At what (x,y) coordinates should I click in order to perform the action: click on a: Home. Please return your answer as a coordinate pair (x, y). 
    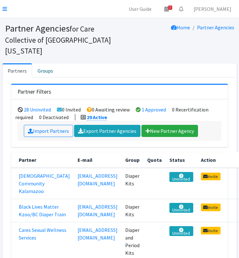
    Looking at the image, I should click on (181, 27).